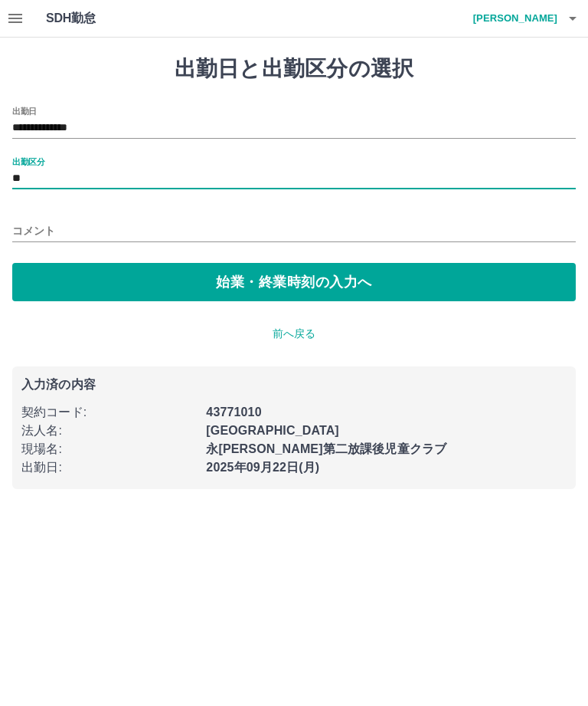 The height and width of the screenshot is (706, 588). I want to click on b: 2025年09月22日(月), so click(263, 467).